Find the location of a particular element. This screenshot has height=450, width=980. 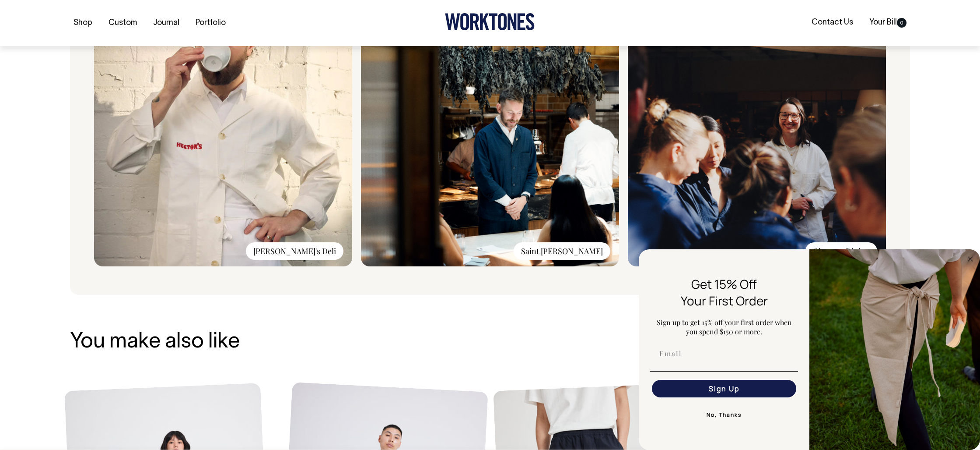

span: Get 15% Off is located at coordinates (724, 283).